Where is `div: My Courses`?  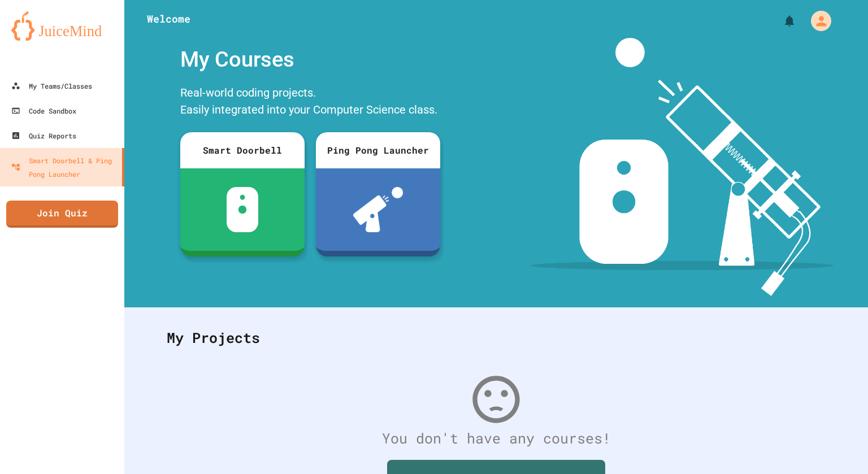 div: My Courses is located at coordinates (310, 60).